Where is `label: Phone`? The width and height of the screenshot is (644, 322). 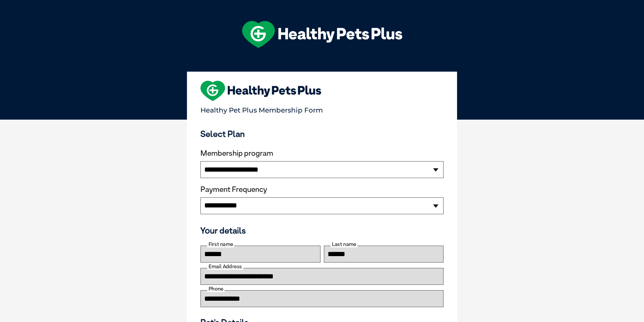
label: Phone is located at coordinates (215, 289).